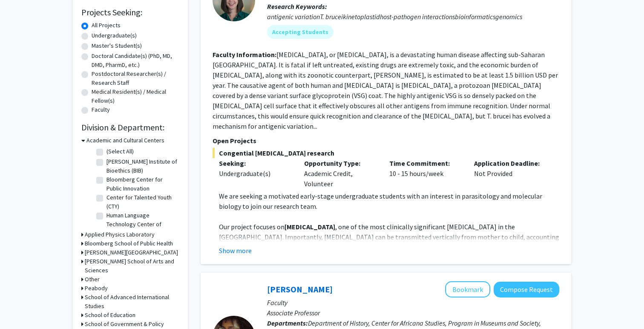 Image resolution: width=644 pixels, height=329 pixels. I want to click on label: Center for Talented Youth (CTY), so click(142, 202).